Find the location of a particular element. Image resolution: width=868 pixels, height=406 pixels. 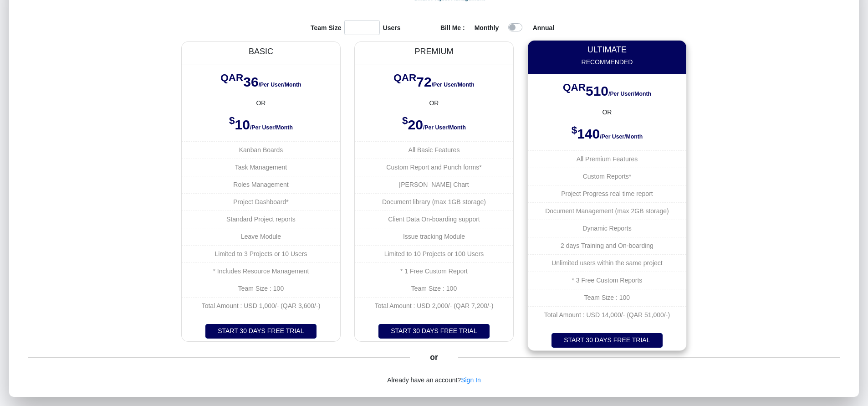

li: Custom Reports* is located at coordinates (607, 177).